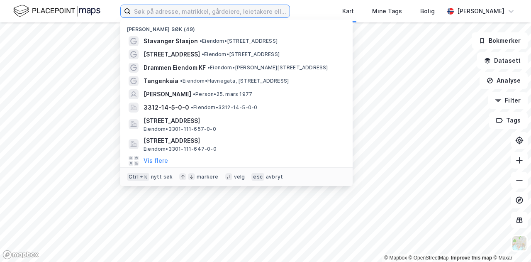 This screenshot has height=262, width=531. Describe the element at coordinates (21, 254) in the screenshot. I see `a: Mapbox homepage` at that location.